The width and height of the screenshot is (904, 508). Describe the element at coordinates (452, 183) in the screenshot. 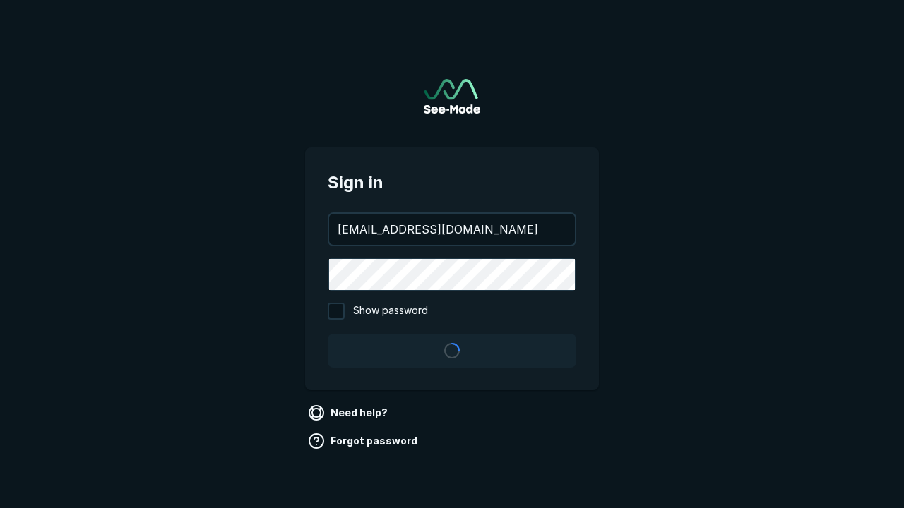

I see `span: Sign in` at that location.